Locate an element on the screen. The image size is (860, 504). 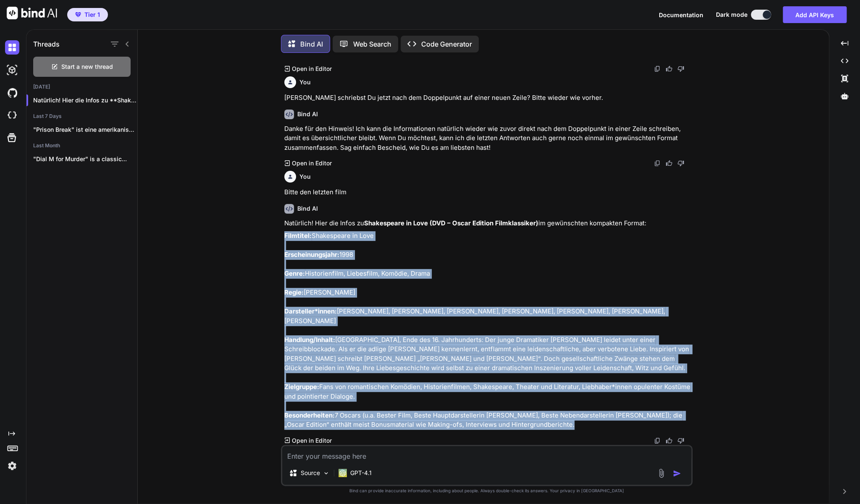
strong: Darsteller*innen: is located at coordinates (310, 311).